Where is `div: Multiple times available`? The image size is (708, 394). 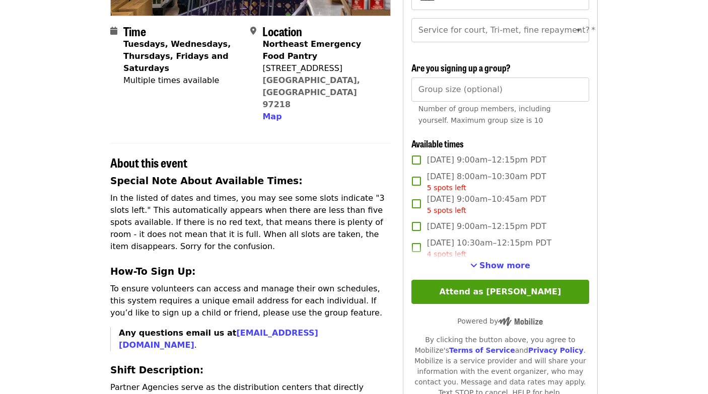 div: Multiple times available is located at coordinates (183, 81).